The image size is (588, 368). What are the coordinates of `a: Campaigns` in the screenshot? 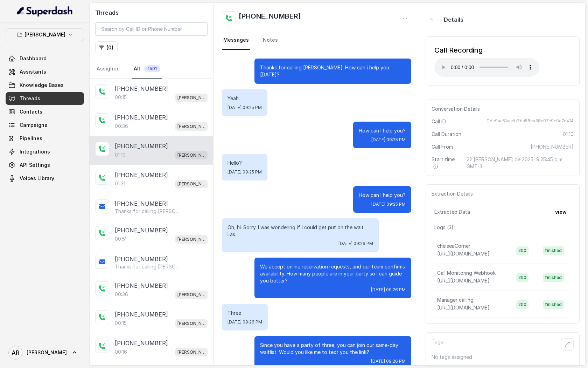 It's located at (45, 125).